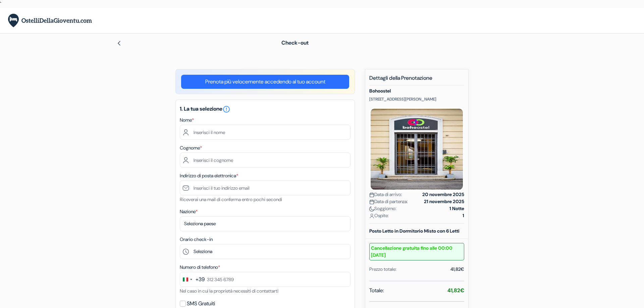 Image resolution: width=644 pixels, height=308 pixels. What do you see at coordinates (414, 231) in the screenshot?
I see `b: Posto Letto in Dormitorio Misto con 6 Letti` at bounding box center [414, 231].